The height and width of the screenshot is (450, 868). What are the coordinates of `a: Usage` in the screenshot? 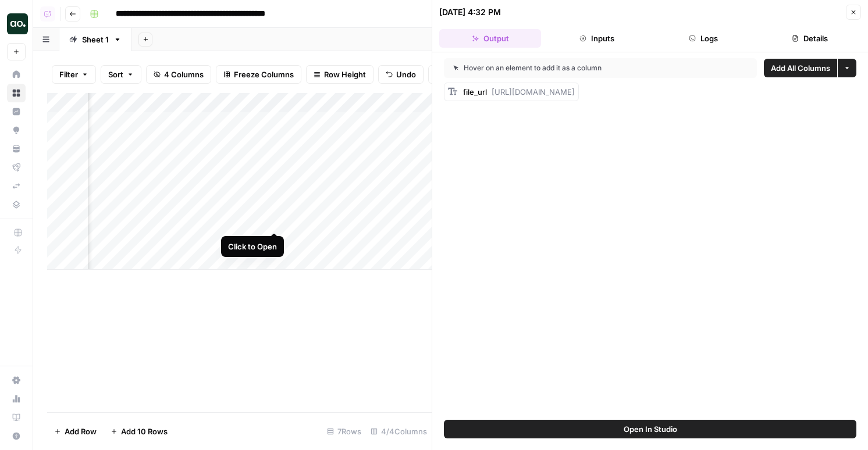 It's located at (17, 399).